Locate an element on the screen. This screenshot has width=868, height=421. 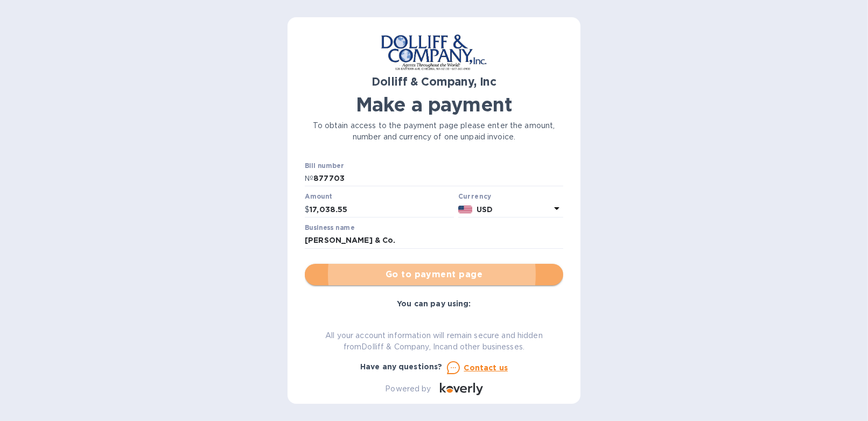
b: Have any questions? is located at coordinates (401, 366).